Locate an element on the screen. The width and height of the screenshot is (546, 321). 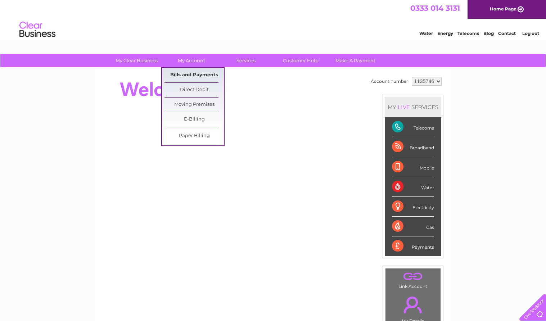
div: Broadband is located at coordinates (412, 147).